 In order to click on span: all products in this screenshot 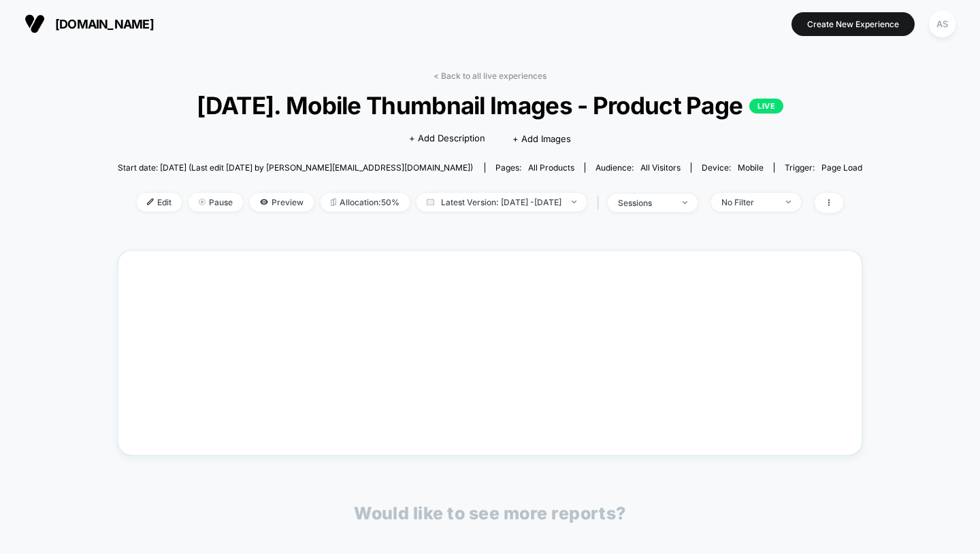, I will do `click(551, 168)`.